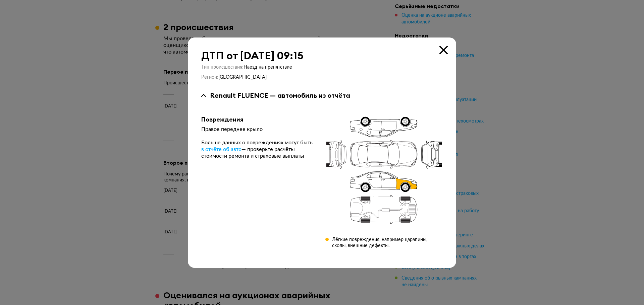 Image resolution: width=644 pixels, height=305 pixels. I want to click on span: в отчёте об авто, so click(221, 149).